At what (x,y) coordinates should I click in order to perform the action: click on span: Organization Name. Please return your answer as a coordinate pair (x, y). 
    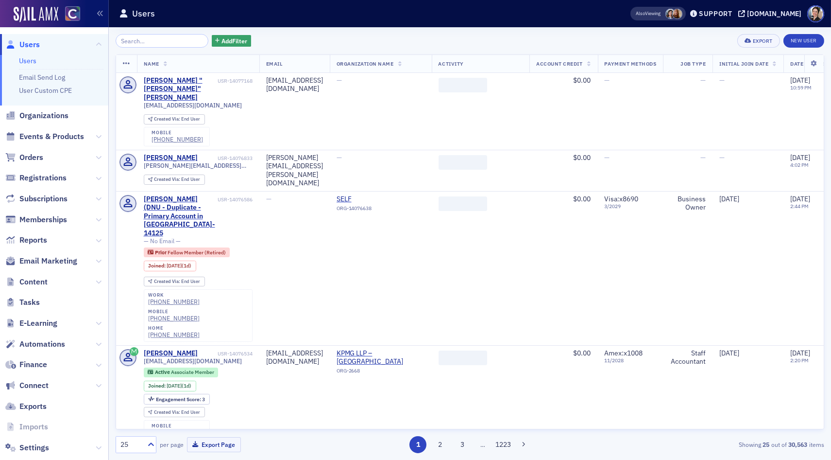
    Looking at the image, I should click on (365, 64).